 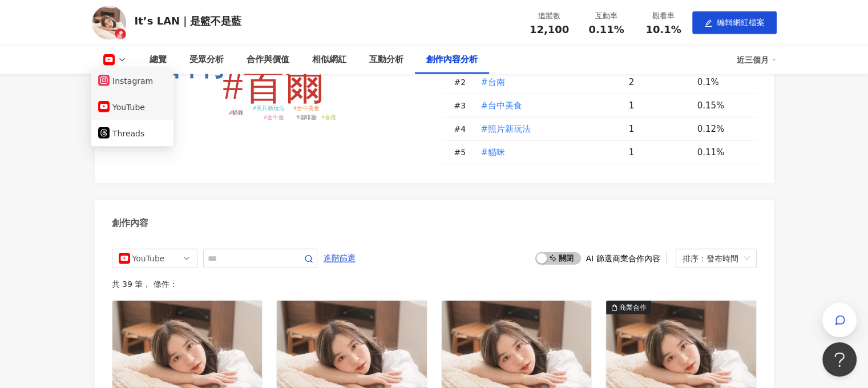 I want to click on button: YouTube, so click(x=132, y=108).